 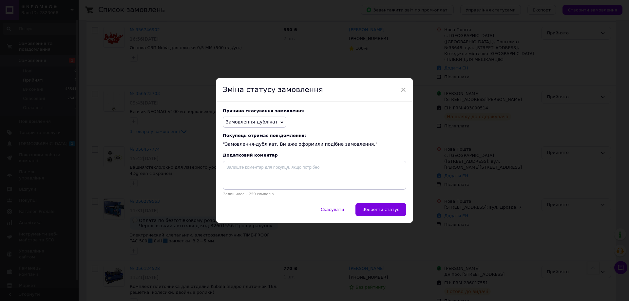 What do you see at coordinates (381, 209) in the screenshot?
I see `span: Зберегти статус` at bounding box center [381, 209].